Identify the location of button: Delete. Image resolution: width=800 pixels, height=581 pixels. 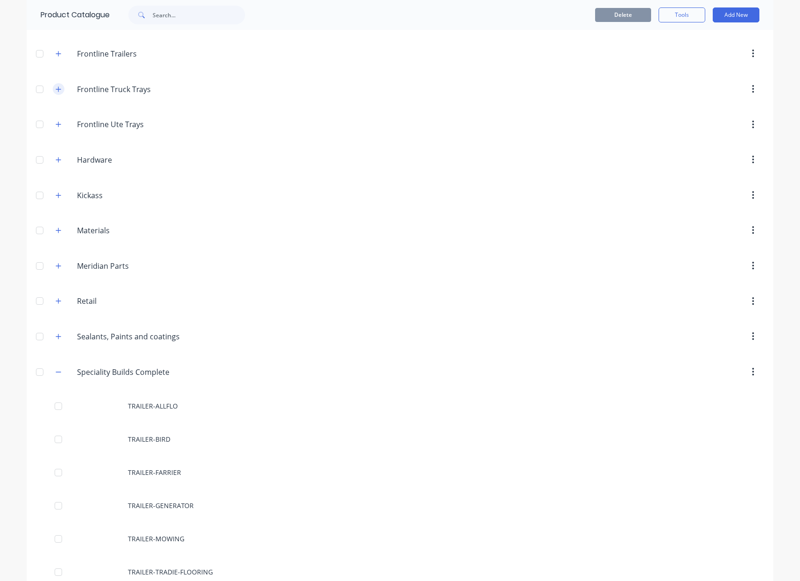
(623, 15).